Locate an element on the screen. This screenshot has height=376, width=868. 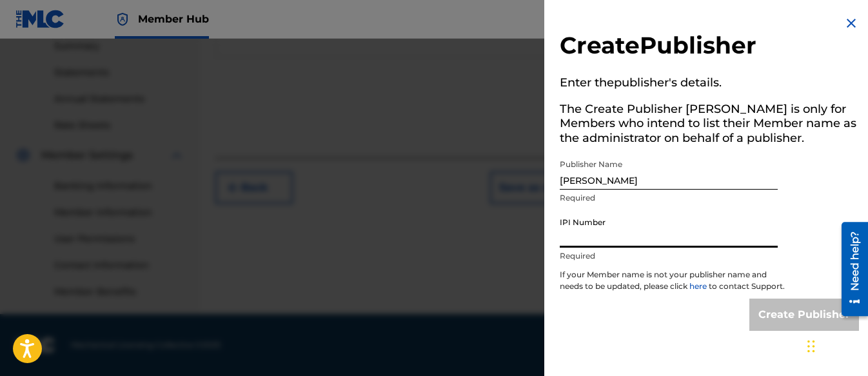
a: here is located at coordinates (699, 286).